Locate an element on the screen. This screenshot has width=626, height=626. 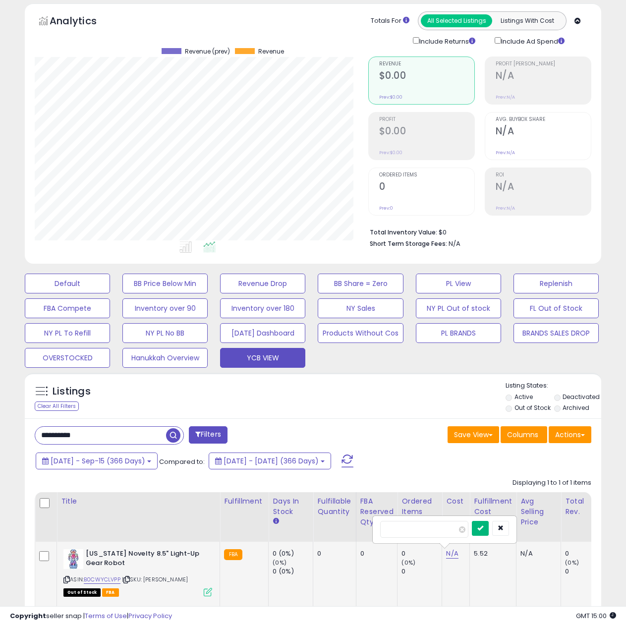
button: BB Share = Zero is located at coordinates (360, 284).